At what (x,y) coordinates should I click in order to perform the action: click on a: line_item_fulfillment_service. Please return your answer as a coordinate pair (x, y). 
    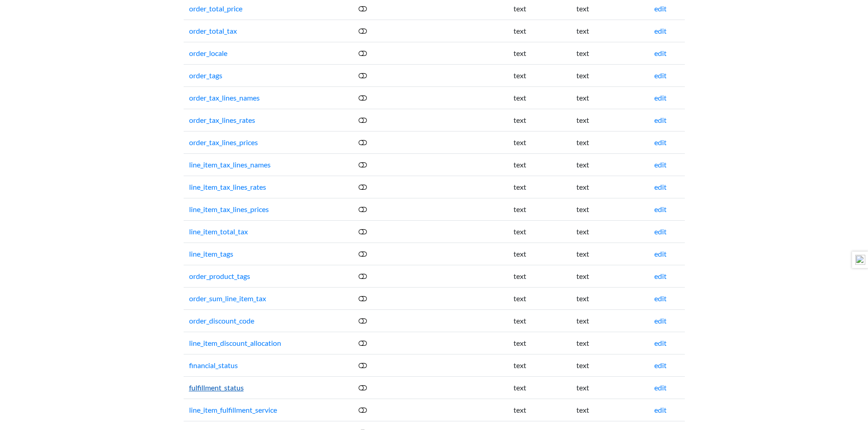
    Looking at the image, I should click on (233, 410).